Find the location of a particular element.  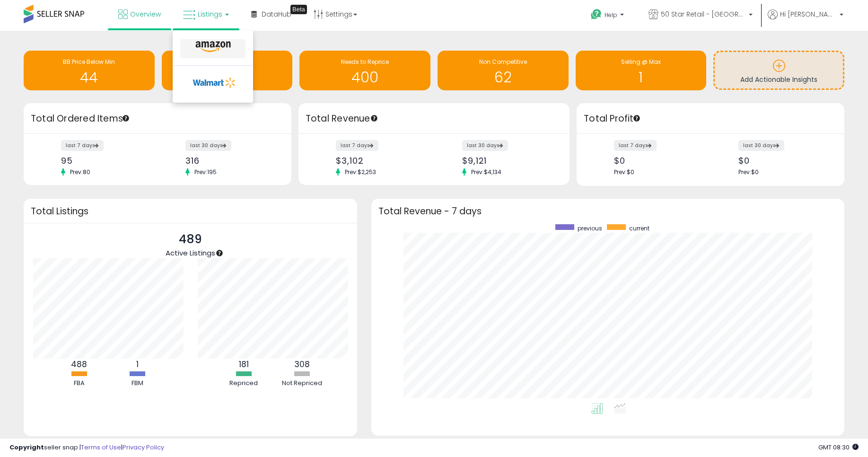

a: Add Actionable Insights is located at coordinates (778, 70).